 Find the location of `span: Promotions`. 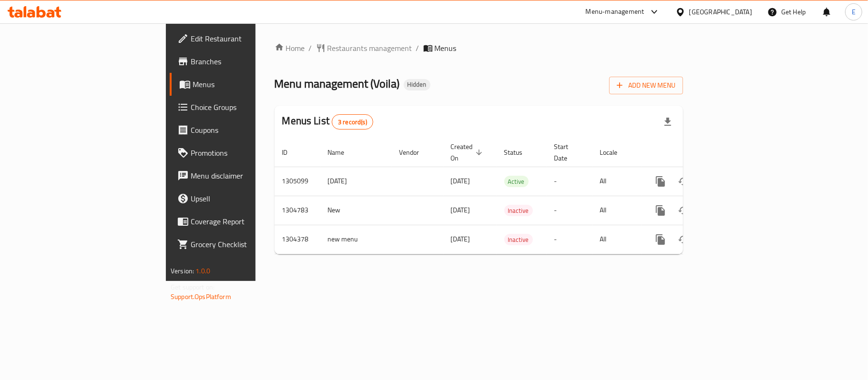

span: Promotions is located at coordinates (247, 153).